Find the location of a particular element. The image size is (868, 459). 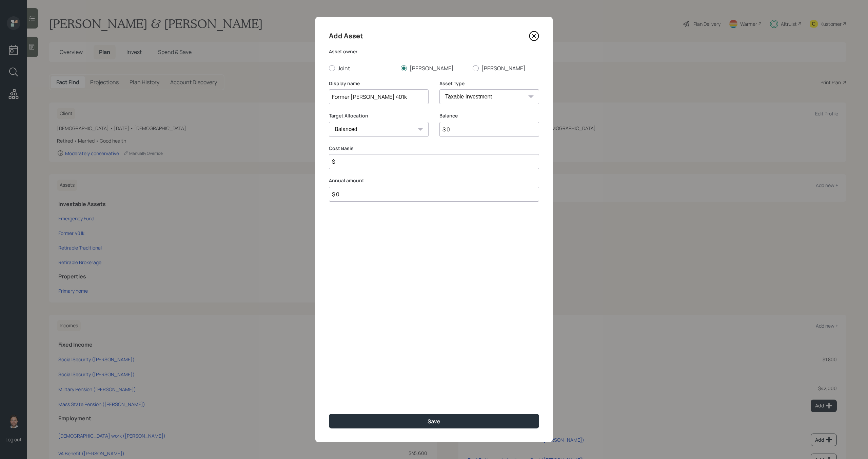

div: Save is located at coordinates (434, 421).